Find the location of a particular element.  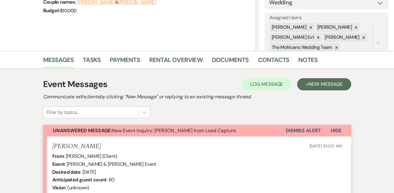

h1: Event Messages is located at coordinates (75, 84).